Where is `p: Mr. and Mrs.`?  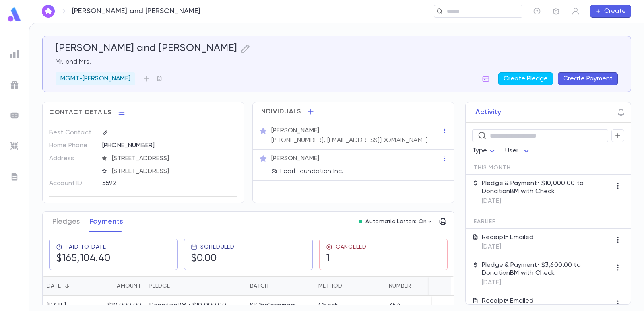 p: Mr. and Mrs. is located at coordinates (336, 62).